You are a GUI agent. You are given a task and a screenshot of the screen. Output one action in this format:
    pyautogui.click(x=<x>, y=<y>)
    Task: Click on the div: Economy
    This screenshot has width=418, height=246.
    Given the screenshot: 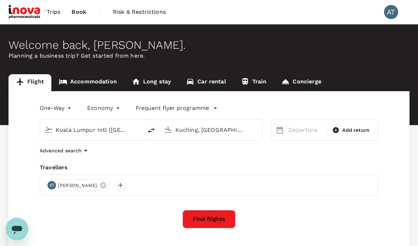 What is the action you would take?
    pyautogui.click(x=104, y=108)
    